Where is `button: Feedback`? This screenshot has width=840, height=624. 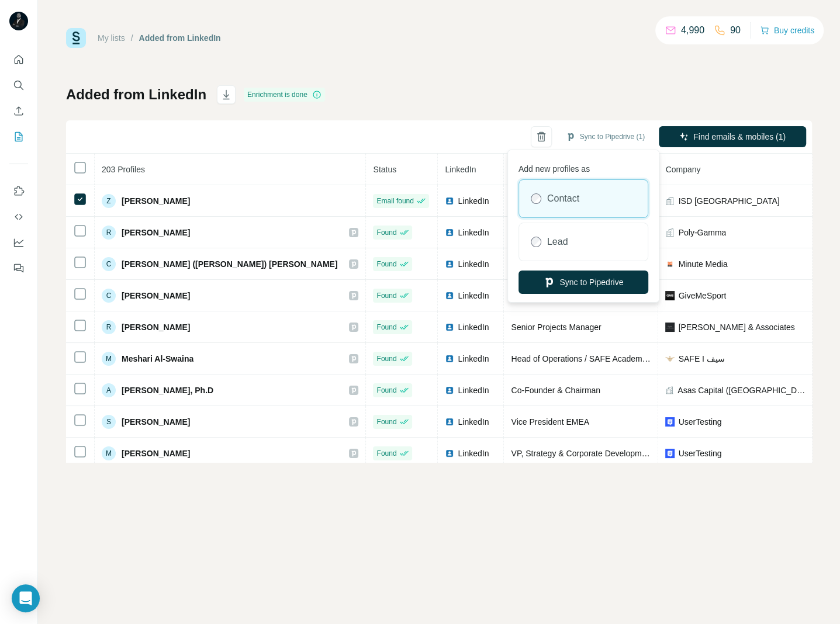
button: Feedback is located at coordinates (19, 268).